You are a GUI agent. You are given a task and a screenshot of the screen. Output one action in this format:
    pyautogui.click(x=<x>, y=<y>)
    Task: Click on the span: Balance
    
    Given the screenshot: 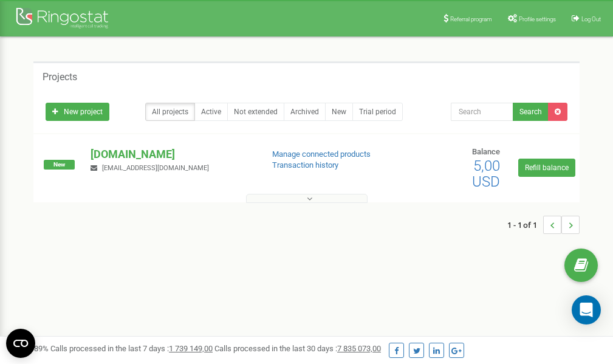 What is the action you would take?
    pyautogui.click(x=486, y=151)
    